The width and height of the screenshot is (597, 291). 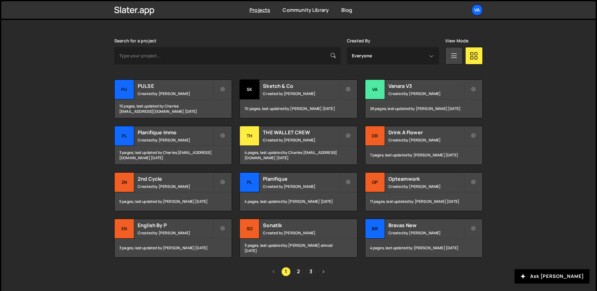 What do you see at coordinates (124, 229) in the screenshot?
I see `div: En` at bounding box center [124, 229].